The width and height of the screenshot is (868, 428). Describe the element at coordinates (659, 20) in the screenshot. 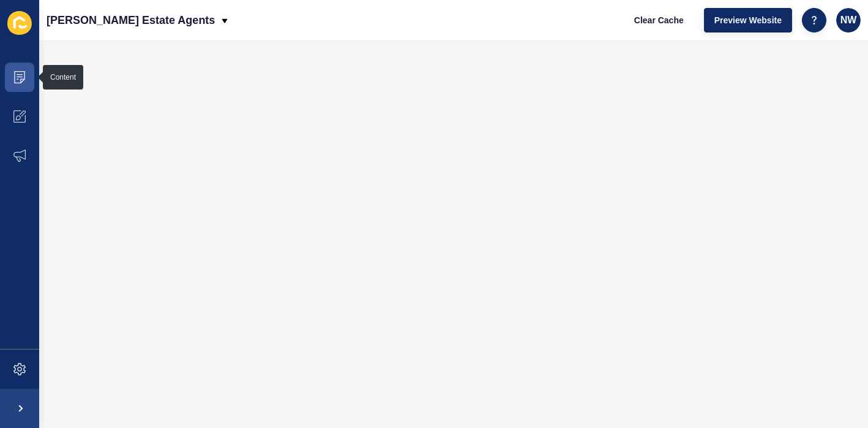

I see `button: Clear Cache` at that location.